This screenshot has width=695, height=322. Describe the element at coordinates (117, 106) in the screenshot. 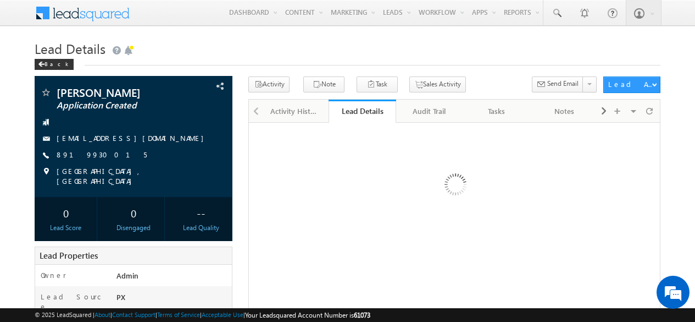

I see `span: Application Created` at that location.